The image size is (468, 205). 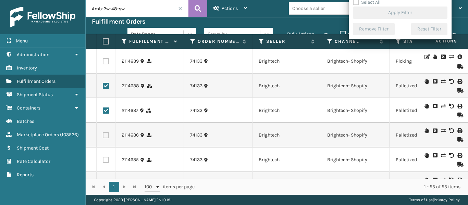 I want to click on td: Picking, so click(x=424, y=61).